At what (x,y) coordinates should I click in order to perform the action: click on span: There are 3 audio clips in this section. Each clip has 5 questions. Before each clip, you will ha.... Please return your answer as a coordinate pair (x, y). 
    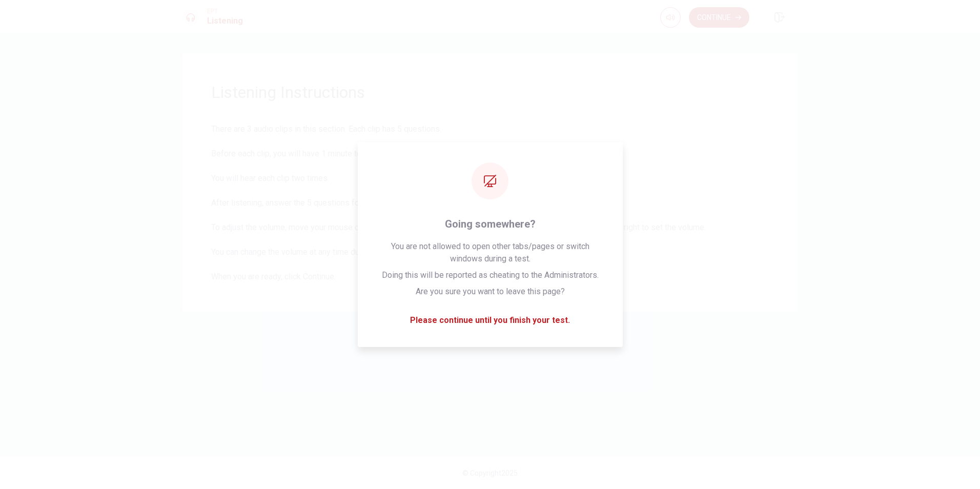
    Looking at the image, I should click on (490, 203).